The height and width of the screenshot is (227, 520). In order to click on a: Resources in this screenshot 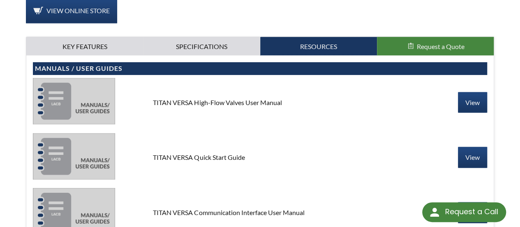, I will do `click(319, 46)`.